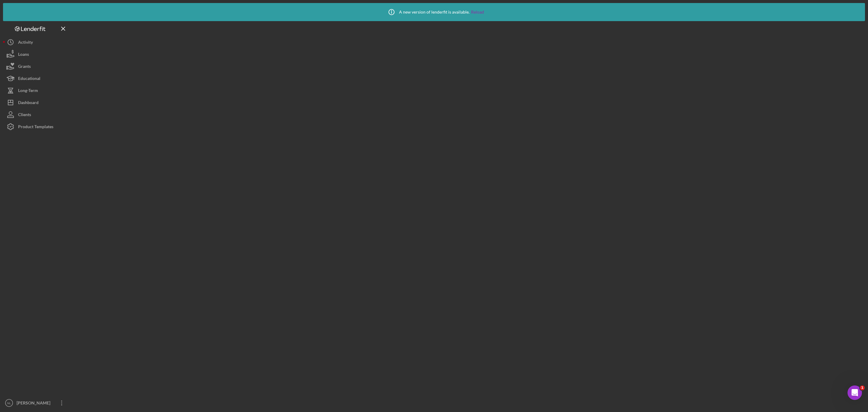 The image size is (868, 412). Describe the element at coordinates (24, 55) in the screenshot. I see `div: Loans` at that location.